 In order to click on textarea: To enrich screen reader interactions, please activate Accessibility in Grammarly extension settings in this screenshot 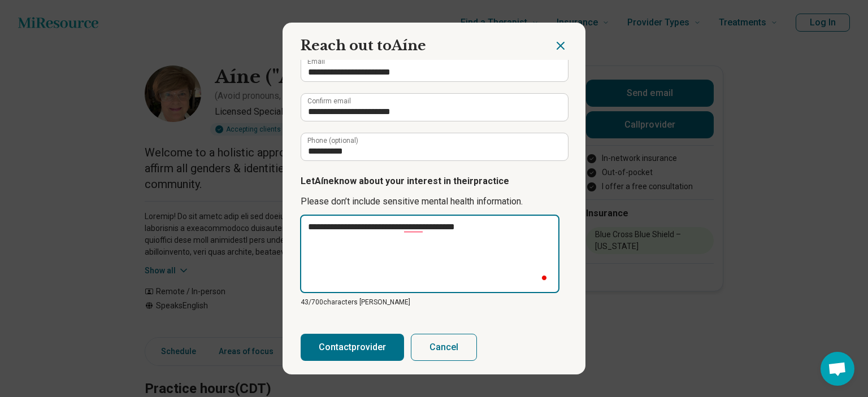, I will do `click(429, 253)`.